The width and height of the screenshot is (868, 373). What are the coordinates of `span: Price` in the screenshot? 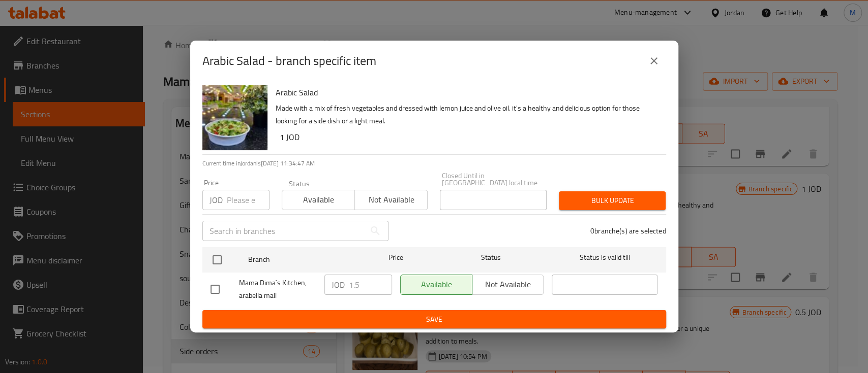 It's located at (396, 258).